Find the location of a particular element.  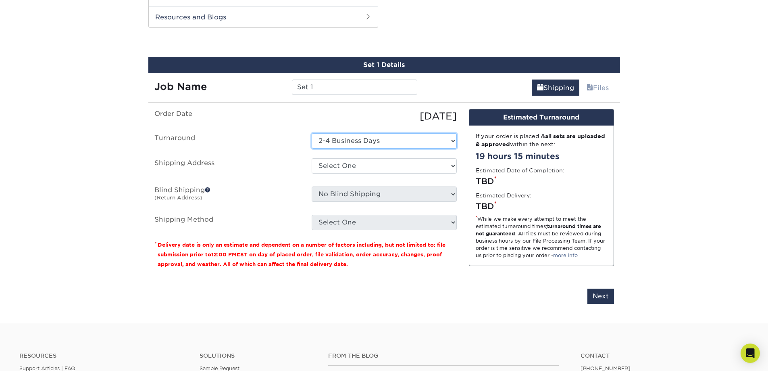

a: more info is located at coordinates (565, 255).